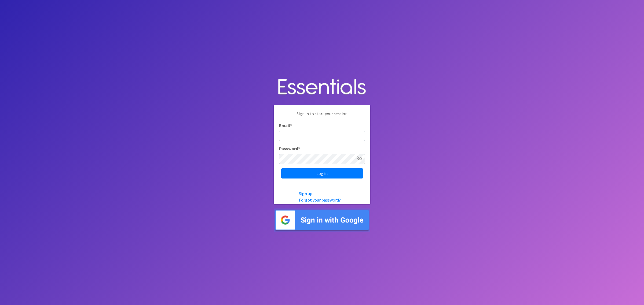 The width and height of the screenshot is (644, 305). Describe the element at coordinates (322, 116) in the screenshot. I see `p: Sign in to start your session` at that location.